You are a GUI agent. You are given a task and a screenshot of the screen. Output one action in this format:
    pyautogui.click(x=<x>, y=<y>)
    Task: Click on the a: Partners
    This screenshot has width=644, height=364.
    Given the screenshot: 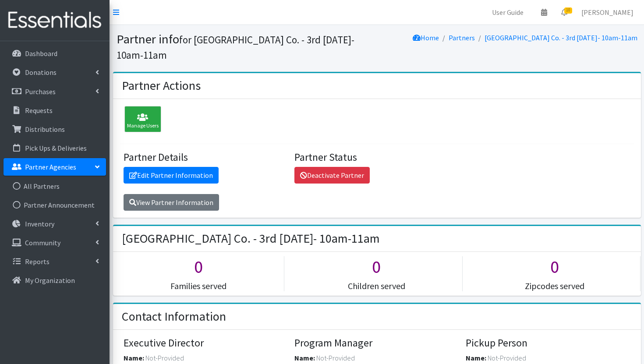 What is the action you would take?
    pyautogui.click(x=461, y=38)
    